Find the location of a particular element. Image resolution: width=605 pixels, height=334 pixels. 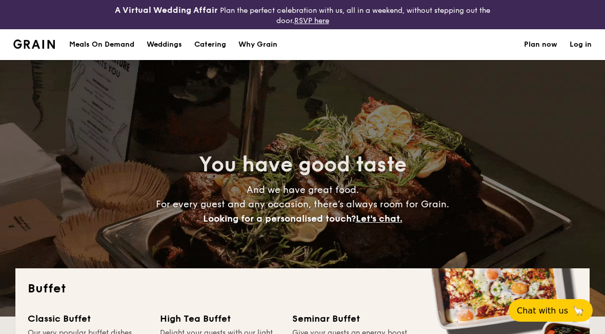

div: Why Grain is located at coordinates (258, 45).